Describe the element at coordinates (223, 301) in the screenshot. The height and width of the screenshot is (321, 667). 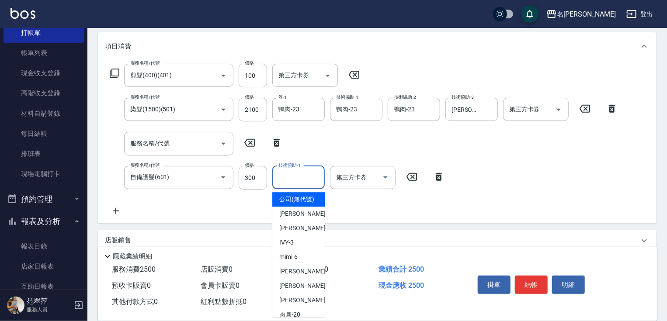
I see `span: 紅利點數折抵 0` at that location.